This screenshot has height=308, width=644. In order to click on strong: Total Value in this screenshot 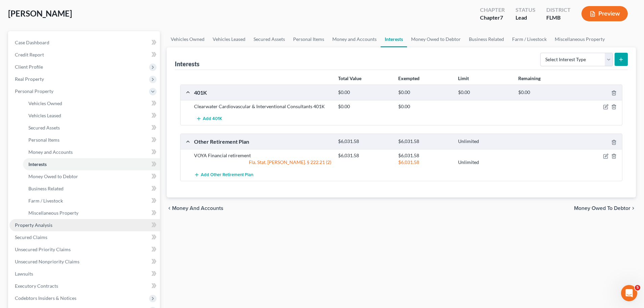, I will do `click(349, 78)`.